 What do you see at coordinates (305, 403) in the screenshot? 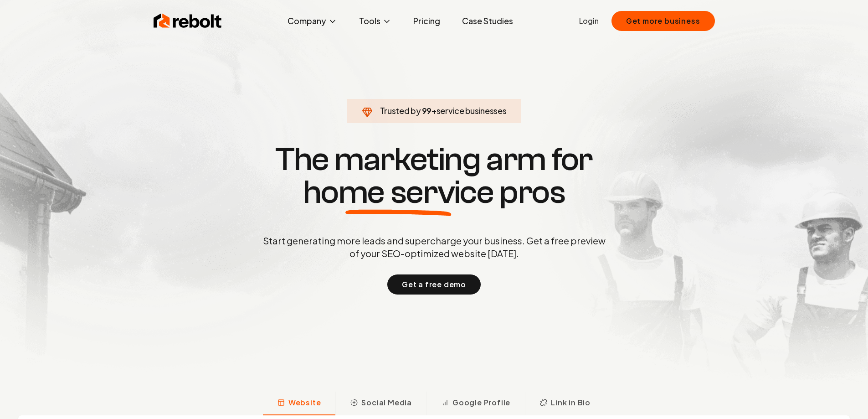
I see `span: Website` at bounding box center [305, 403].